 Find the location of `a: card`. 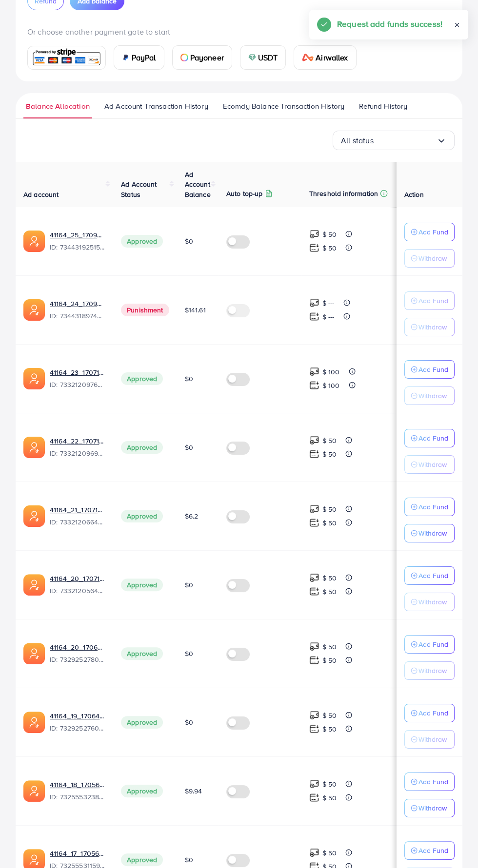

a: card is located at coordinates (66, 57).